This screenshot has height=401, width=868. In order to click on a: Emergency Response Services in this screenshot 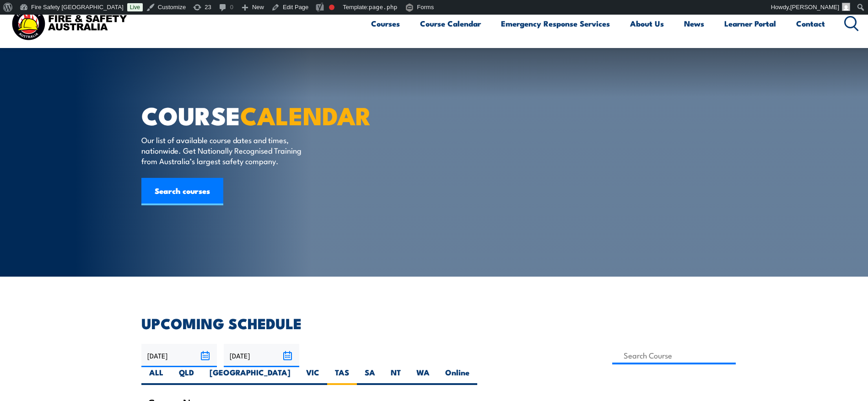, I will do `click(555, 23)`.